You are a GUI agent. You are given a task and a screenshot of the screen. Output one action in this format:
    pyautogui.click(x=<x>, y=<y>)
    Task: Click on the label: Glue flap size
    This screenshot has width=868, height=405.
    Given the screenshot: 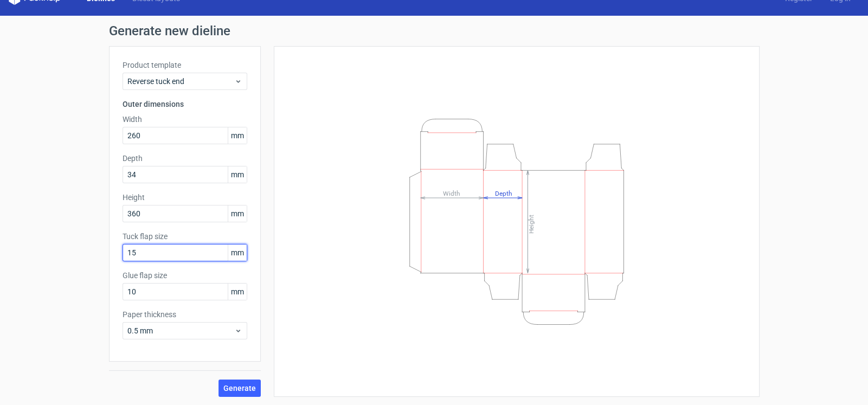 What is the action you would take?
    pyautogui.click(x=185, y=276)
    